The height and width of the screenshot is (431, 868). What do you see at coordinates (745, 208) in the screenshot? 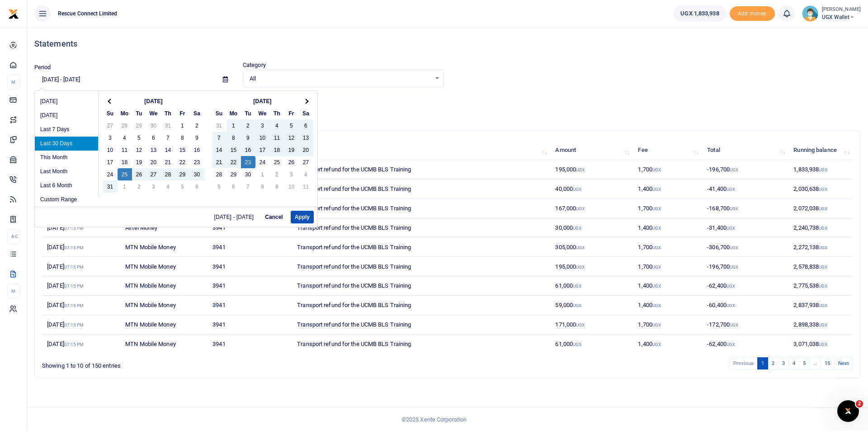
I see `td: -168,700` at bounding box center [745, 208].